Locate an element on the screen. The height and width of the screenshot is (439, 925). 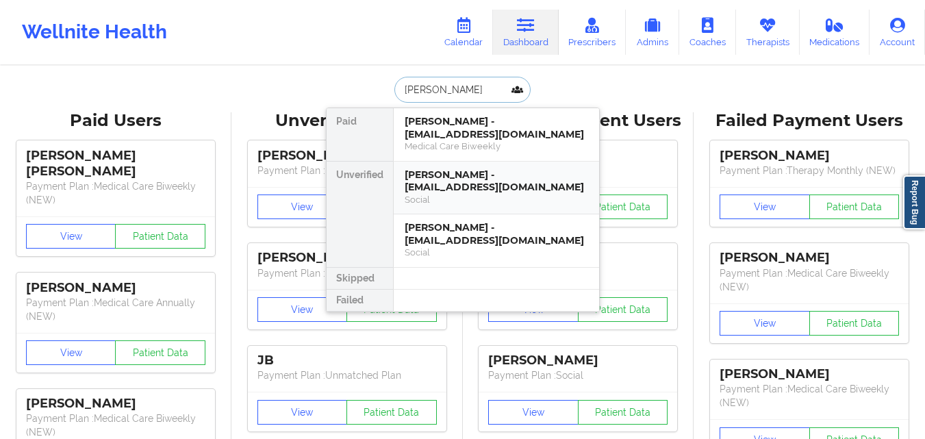
div: Unverified is located at coordinates (359, 214).